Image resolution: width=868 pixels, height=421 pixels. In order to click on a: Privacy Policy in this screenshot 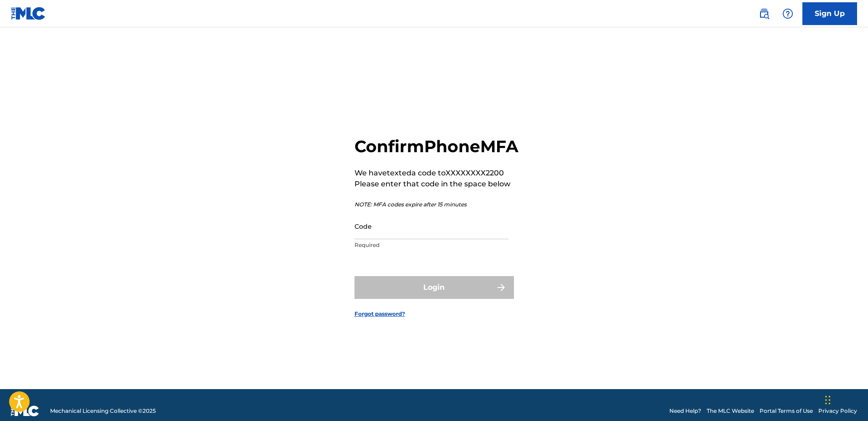, I will do `click(838, 411)`.